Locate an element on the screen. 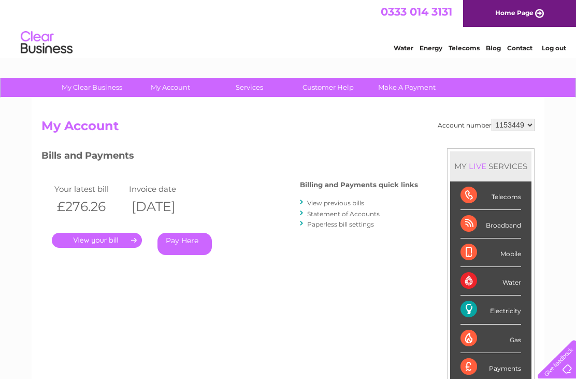  div: Electricity is located at coordinates (491, 309).